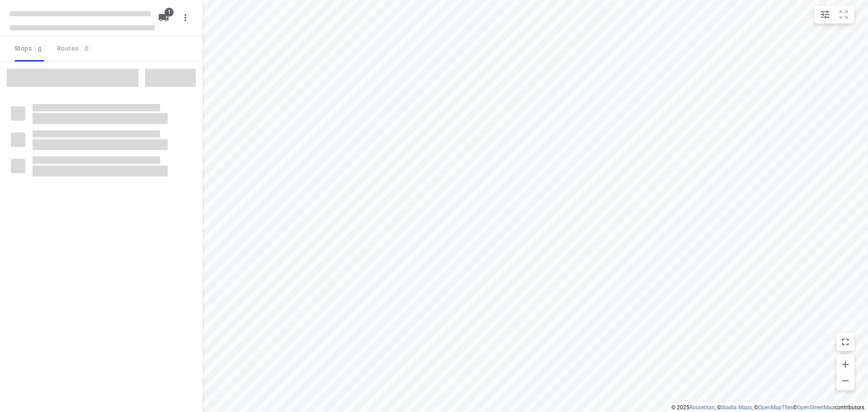  I want to click on button: Map settings, so click(825, 15).